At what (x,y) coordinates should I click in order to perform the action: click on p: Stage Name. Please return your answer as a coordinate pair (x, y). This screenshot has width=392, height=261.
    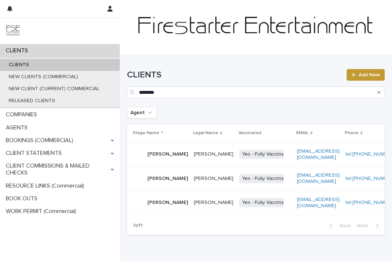
    Looking at the image, I should click on (146, 133).